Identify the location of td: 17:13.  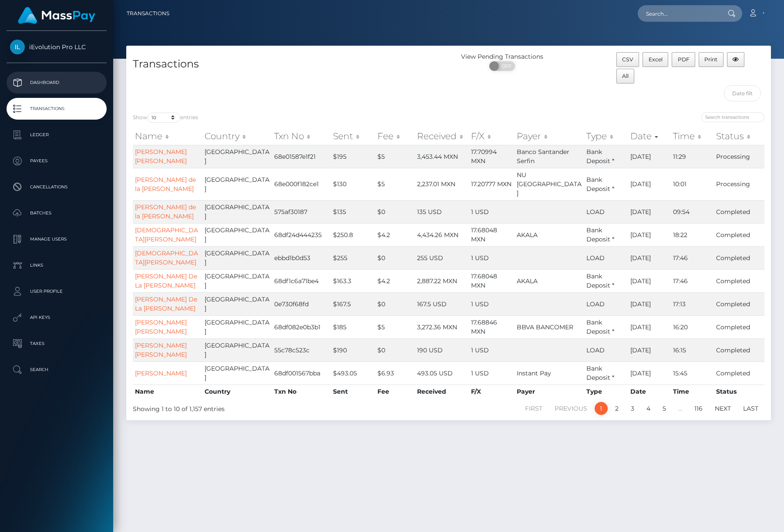
(692, 304).